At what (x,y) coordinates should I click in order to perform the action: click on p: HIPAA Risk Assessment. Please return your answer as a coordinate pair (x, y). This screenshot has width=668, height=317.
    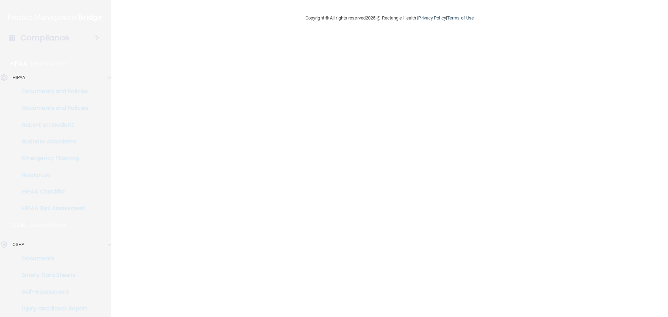
    Looking at the image, I should click on (52, 209).